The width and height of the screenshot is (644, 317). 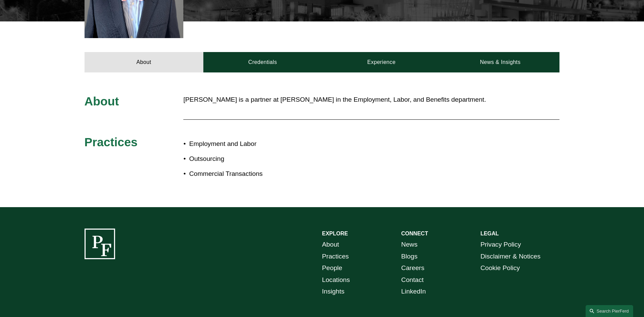 I want to click on strong: LEGAL, so click(x=489, y=233).